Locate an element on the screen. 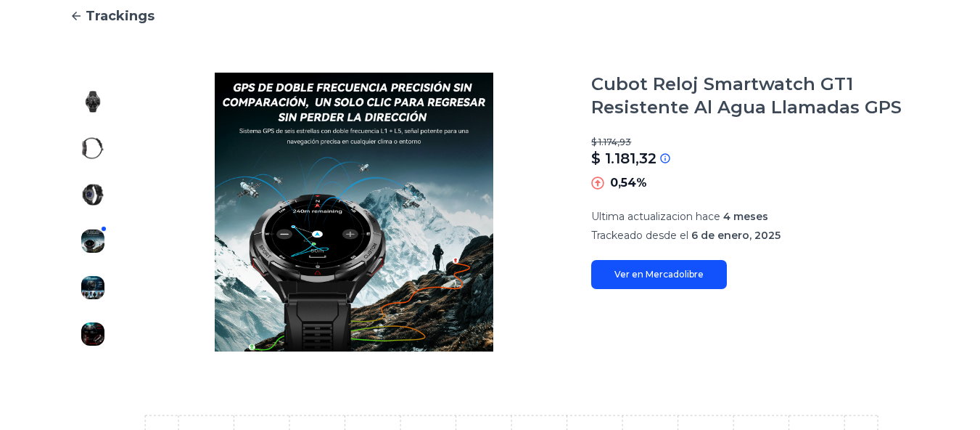  span: Trackings is located at coordinates (120, 16).